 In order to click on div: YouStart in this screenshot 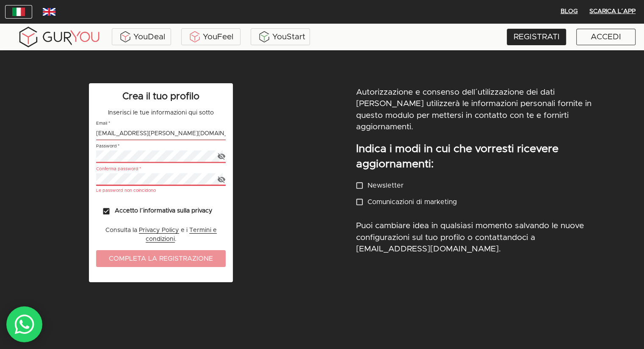, I will do `click(280, 37)`.